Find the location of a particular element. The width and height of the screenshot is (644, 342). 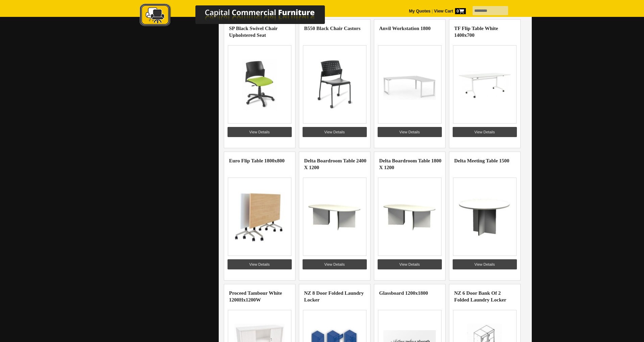

a: NZ 8 Door Folded Laundry Locker is located at coordinates (334, 297).